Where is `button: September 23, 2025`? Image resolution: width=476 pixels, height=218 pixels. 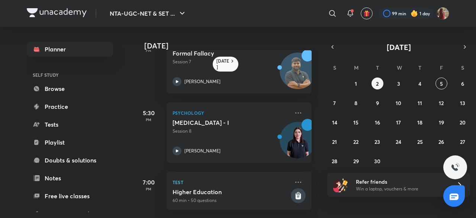
button: September 23, 2025 is located at coordinates (378, 141).